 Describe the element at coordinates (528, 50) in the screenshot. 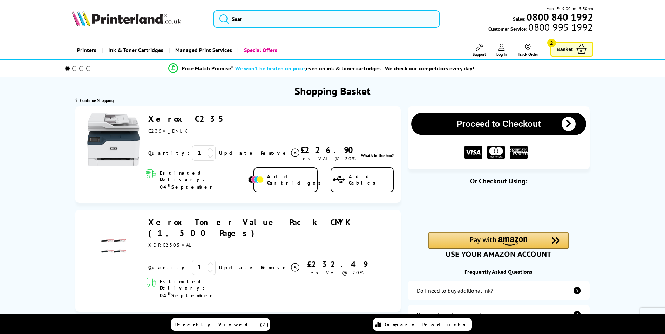

I see `a: Track Order` at that location.